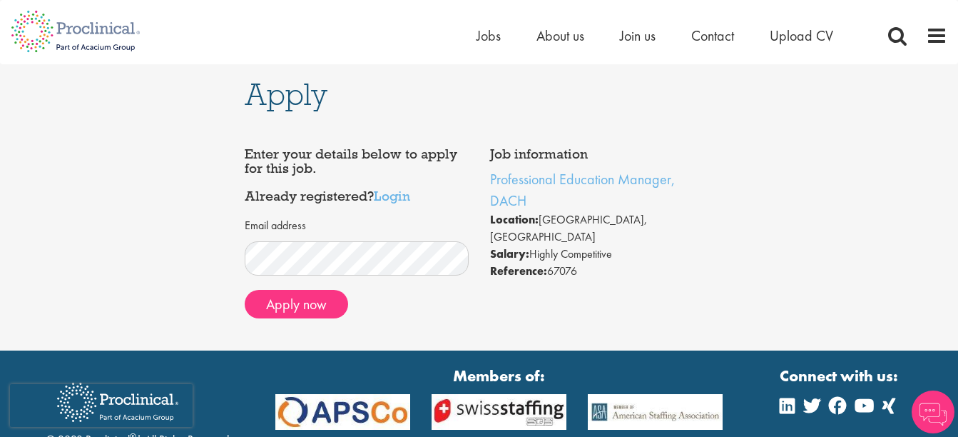 Image resolution: width=958 pixels, height=437 pixels. Describe the element at coordinates (560, 36) in the screenshot. I see `a: About us` at that location.